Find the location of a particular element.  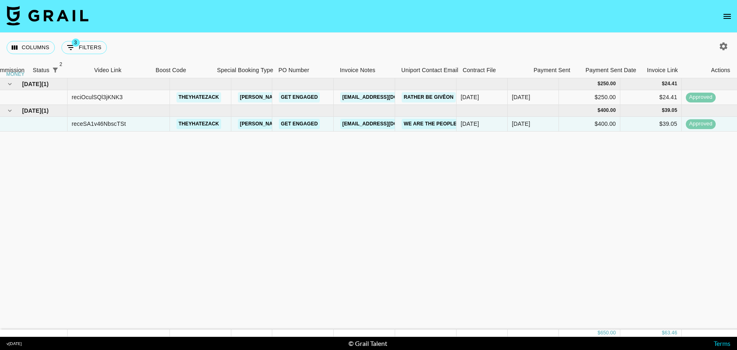

span: 3 is located at coordinates (76, 43).